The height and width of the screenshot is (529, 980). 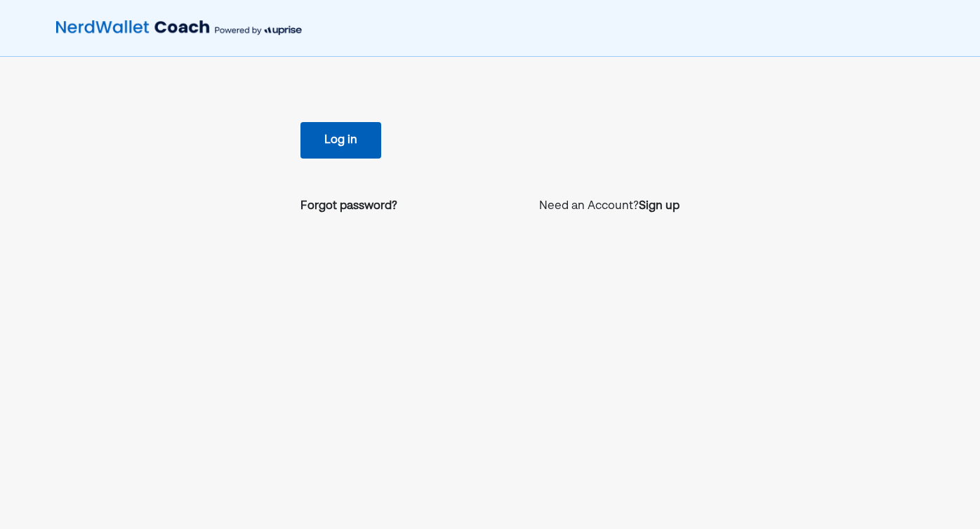 What do you see at coordinates (659, 206) in the screenshot?
I see `a: Sign up` at bounding box center [659, 206].